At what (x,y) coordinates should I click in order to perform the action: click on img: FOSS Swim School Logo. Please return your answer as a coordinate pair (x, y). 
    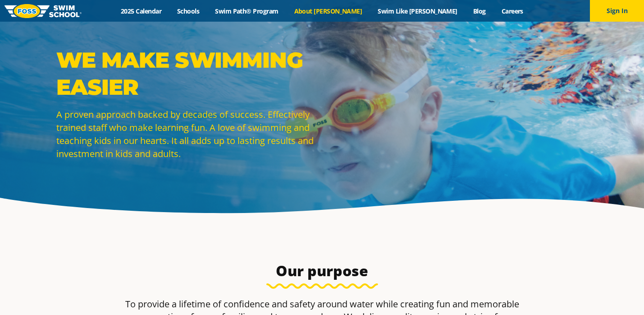
    Looking at the image, I should click on (43, 11).